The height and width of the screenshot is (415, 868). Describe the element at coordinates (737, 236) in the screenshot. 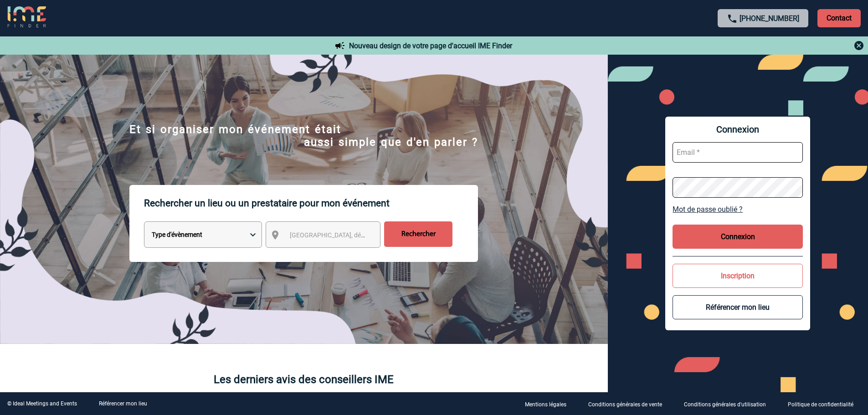

I see `button: Connexion` at that location.